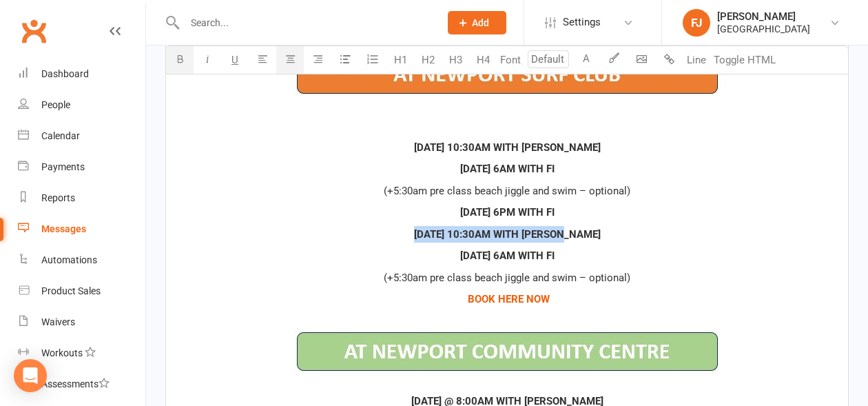  Describe the element at coordinates (82, 291) in the screenshot. I see `a: Product Sales` at that location.